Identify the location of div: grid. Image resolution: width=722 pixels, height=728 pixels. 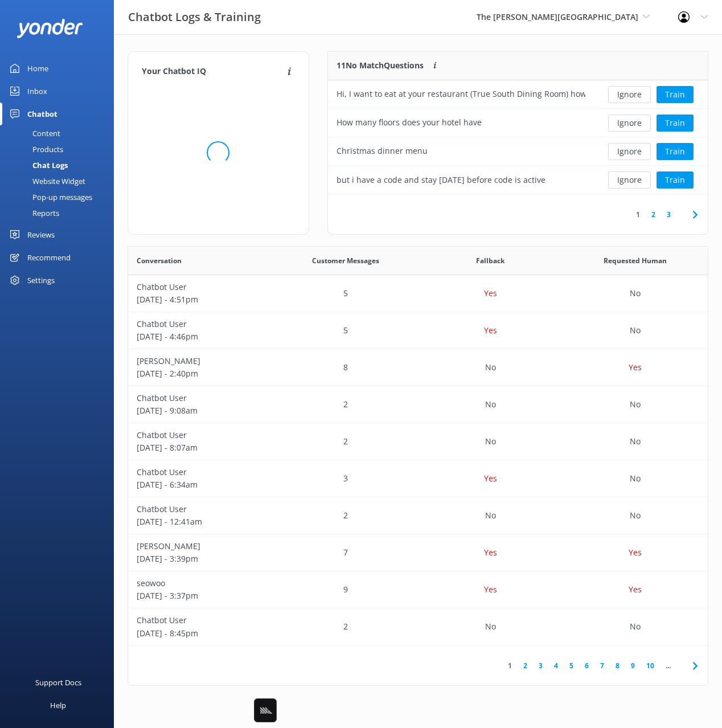
(517, 137).